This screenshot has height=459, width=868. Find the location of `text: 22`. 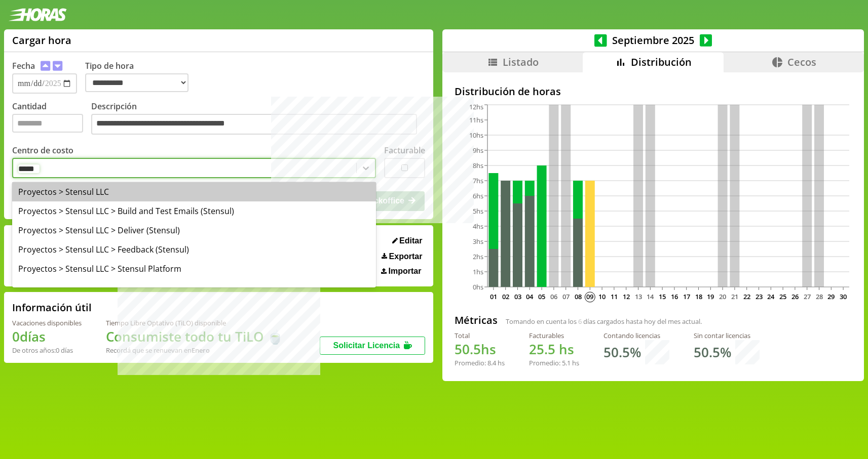

text: 22 is located at coordinates (747, 296).